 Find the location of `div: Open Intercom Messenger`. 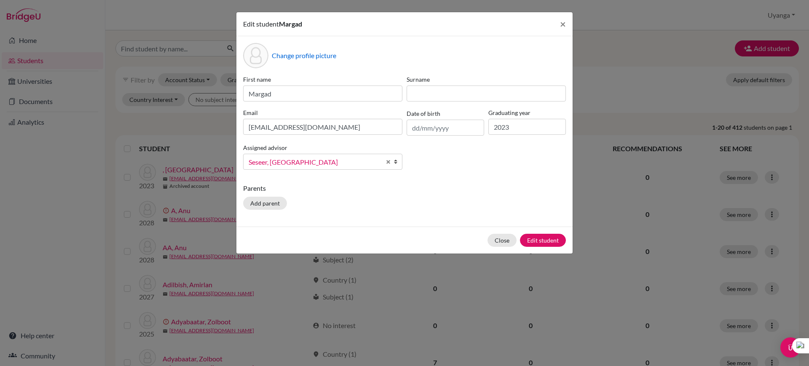

div: Open Intercom Messenger is located at coordinates (791, 348).